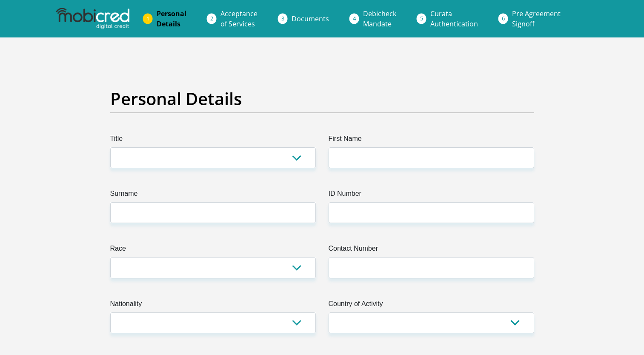  What do you see at coordinates (310, 19) in the screenshot?
I see `a: Documents` at bounding box center [310, 19].